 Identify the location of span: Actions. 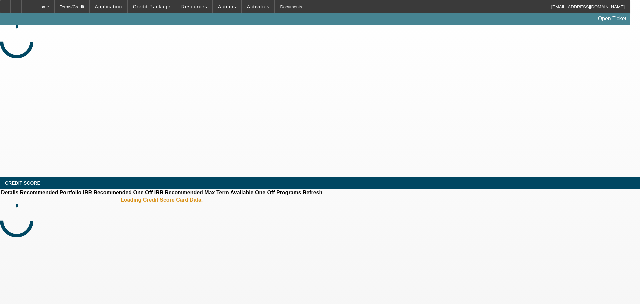
(227, 7).